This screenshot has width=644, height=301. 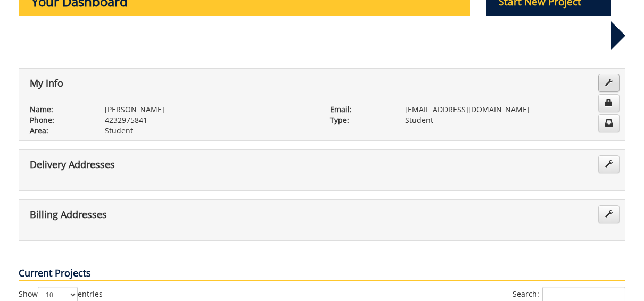 What do you see at coordinates (609, 83) in the screenshot?
I see `a: Edit Info` at bounding box center [609, 83].